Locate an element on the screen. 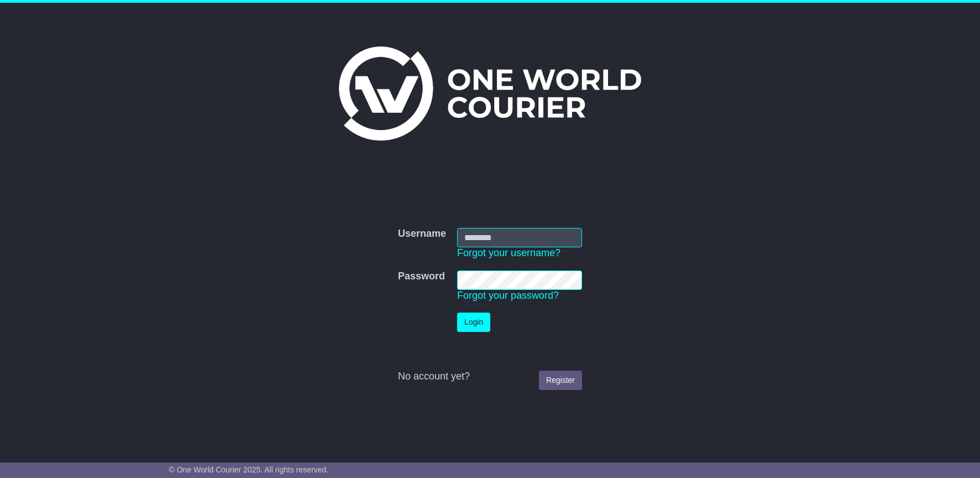 This screenshot has height=478, width=980. span: © One World Courier 2025. All rights reserved. is located at coordinates (249, 469).